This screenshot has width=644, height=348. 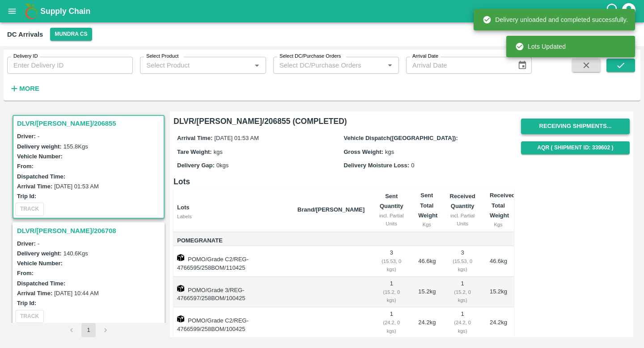 I want to click on div: Lots Updated, so click(x=541, y=46).